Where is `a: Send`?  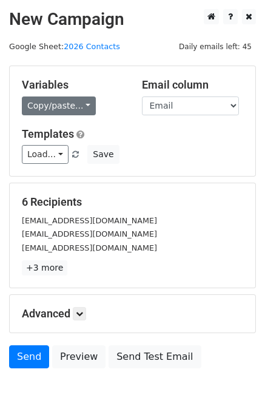
a: Send is located at coordinates (29, 357).